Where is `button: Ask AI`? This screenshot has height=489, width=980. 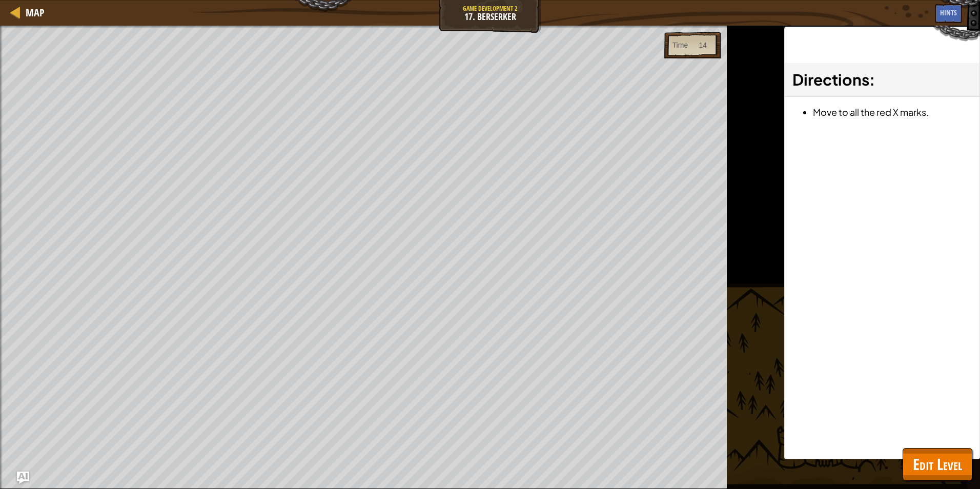
button: Ask AI is located at coordinates (23, 478).